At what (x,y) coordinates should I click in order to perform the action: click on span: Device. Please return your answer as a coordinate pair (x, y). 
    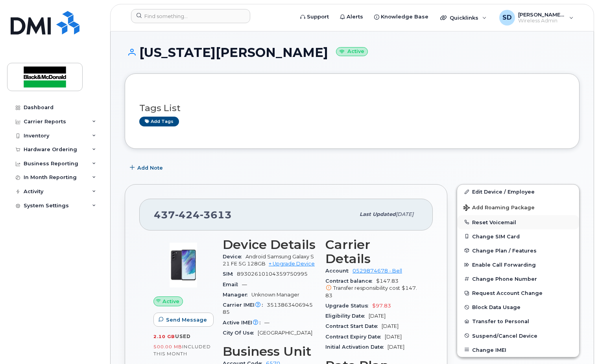
    Looking at the image, I should click on (234, 257).